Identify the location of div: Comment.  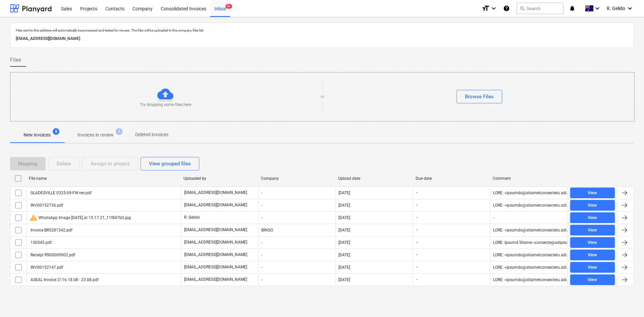
(528, 178).